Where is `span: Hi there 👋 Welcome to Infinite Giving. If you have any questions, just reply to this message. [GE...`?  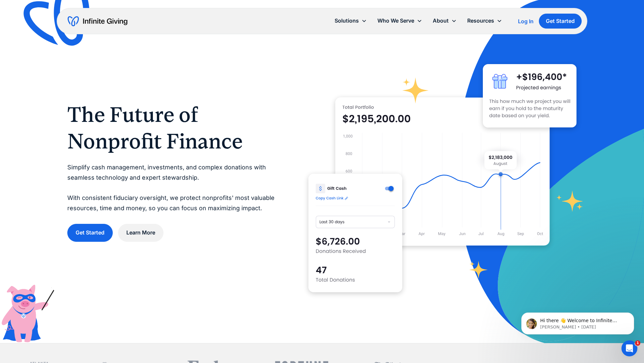 span: Hi there 👋 Welcome to Infinite Giving. If you have any questions, just reply to this message. [GE... is located at coordinates (68, 32).